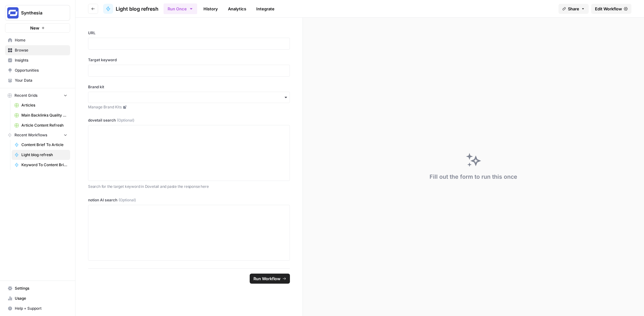 The height and width of the screenshot is (316, 644). I want to click on a: Your Data, so click(37, 81).